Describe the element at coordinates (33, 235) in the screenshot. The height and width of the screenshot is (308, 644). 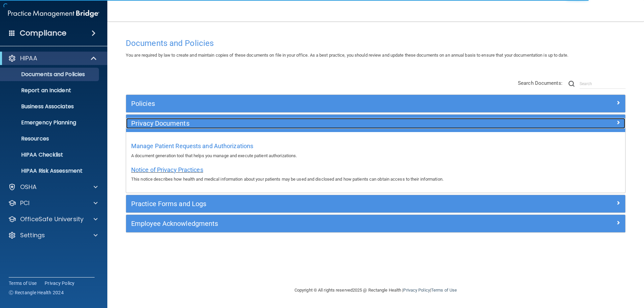
I see `p: Settings` at that location.